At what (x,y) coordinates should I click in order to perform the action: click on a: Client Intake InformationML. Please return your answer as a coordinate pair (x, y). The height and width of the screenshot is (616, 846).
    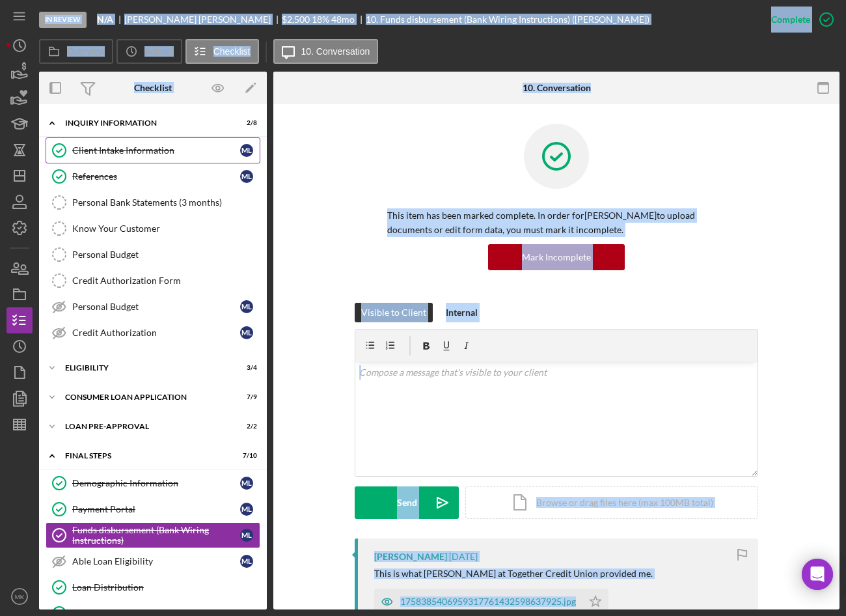
    Looking at the image, I should click on (153, 150).